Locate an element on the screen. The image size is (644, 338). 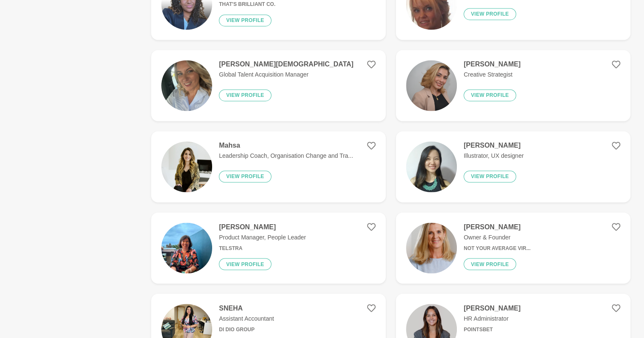
img: 983922c014d956e8580fd0d8def91410084bf942-1536x2048.jpg is located at coordinates (431, 167).